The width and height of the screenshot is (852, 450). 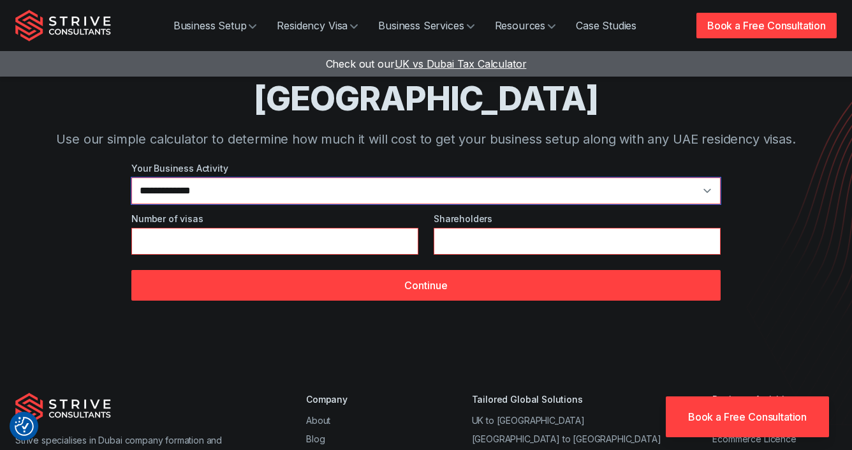 I want to click on a: Blog, so click(x=315, y=438).